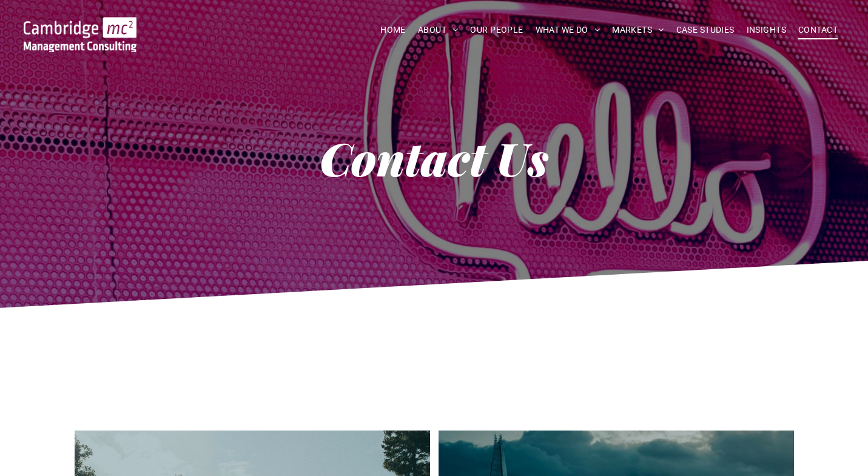  What do you see at coordinates (706, 30) in the screenshot?
I see `a: CASE STUDIES` at bounding box center [706, 30].